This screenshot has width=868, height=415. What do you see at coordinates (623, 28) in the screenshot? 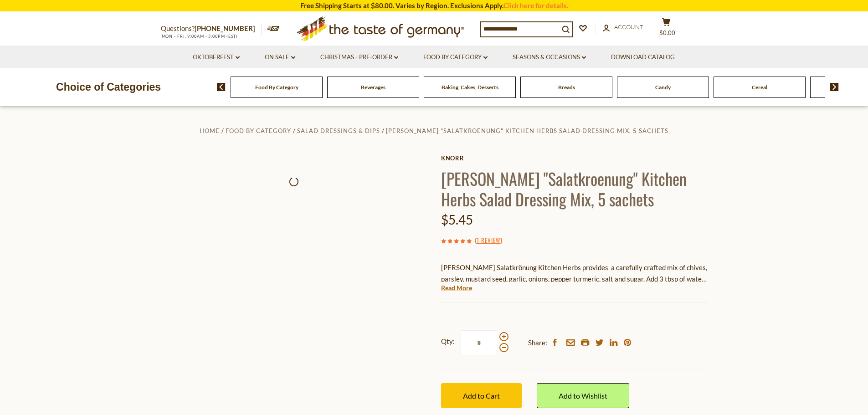
I see `a: Account` at bounding box center [623, 28].